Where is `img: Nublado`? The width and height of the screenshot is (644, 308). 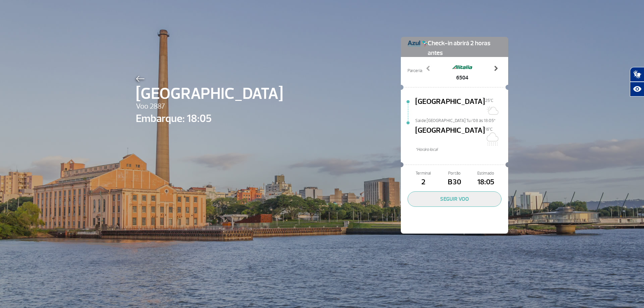 img: Nublado is located at coordinates (492, 139).